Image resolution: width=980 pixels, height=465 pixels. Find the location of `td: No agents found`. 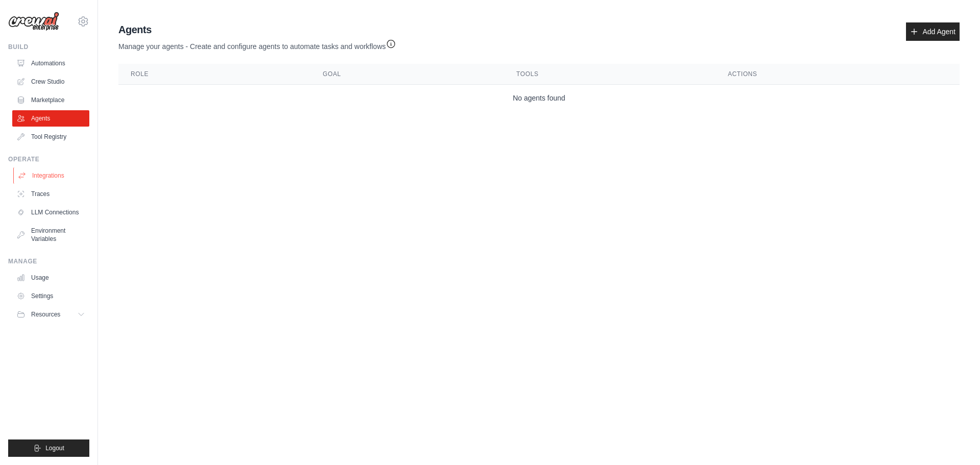

td: No agents found is located at coordinates (539, 98).